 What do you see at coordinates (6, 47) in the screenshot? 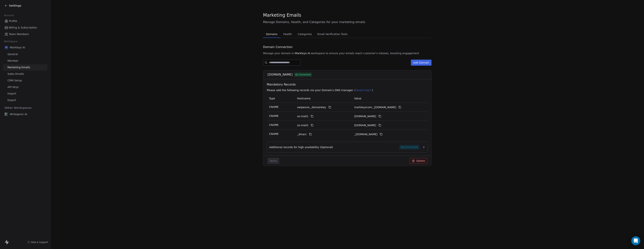
I see `span: M` at bounding box center [6, 47].